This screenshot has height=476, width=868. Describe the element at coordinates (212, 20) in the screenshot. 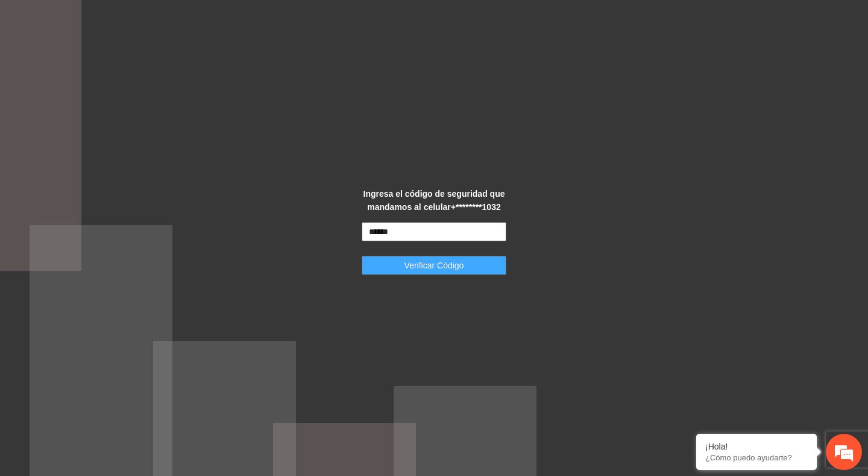

I see `div: Minimizar ventana de chat en vivo` at that location.